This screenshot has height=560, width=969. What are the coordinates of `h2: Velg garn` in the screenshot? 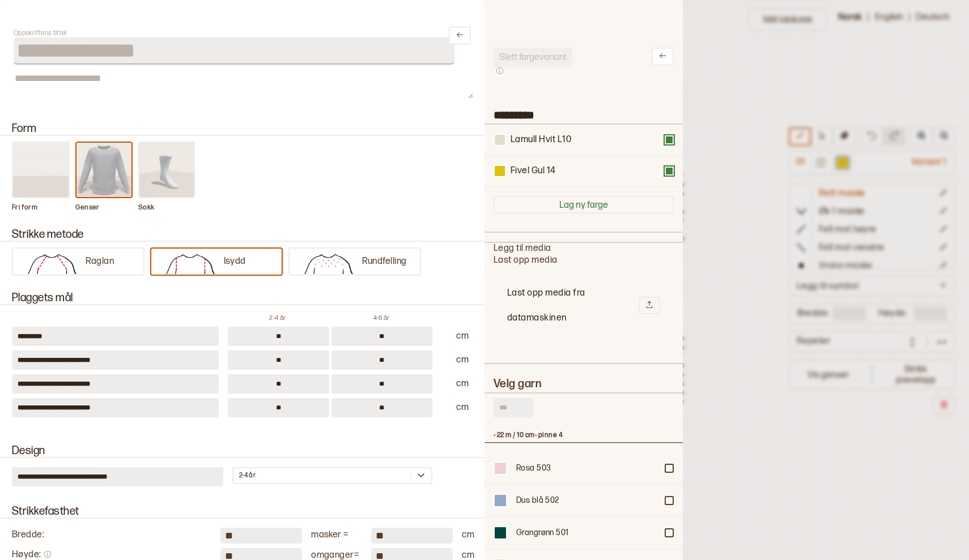 It's located at (583, 384).